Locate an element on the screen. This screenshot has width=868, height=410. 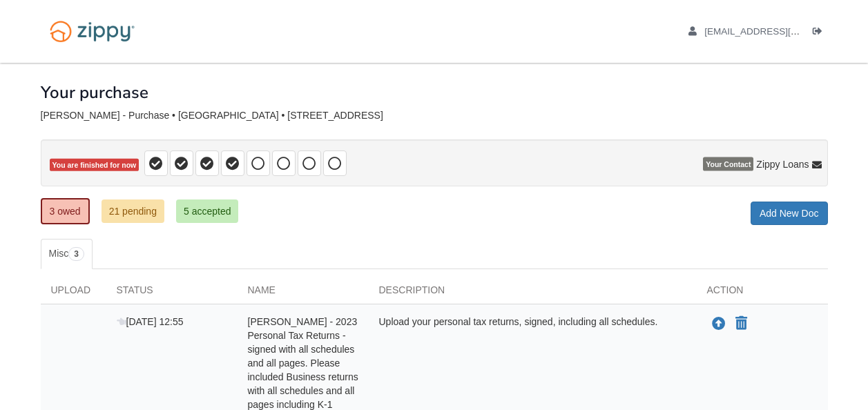
div: Description is located at coordinates (532, 294).